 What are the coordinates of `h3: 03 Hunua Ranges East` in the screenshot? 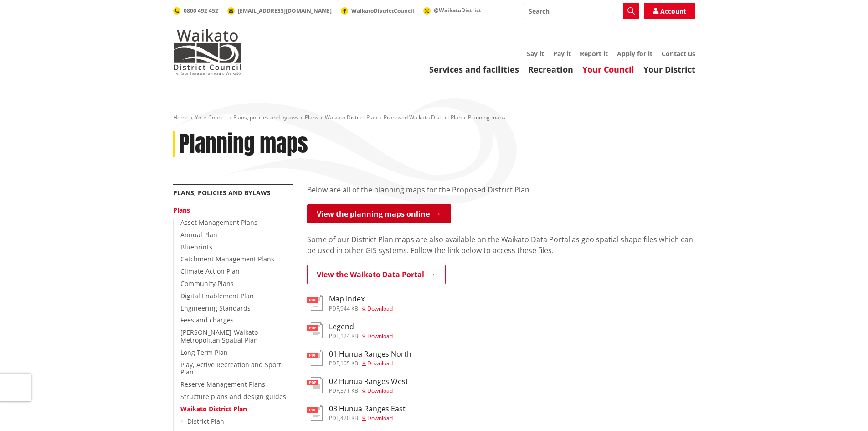 It's located at (367, 408).